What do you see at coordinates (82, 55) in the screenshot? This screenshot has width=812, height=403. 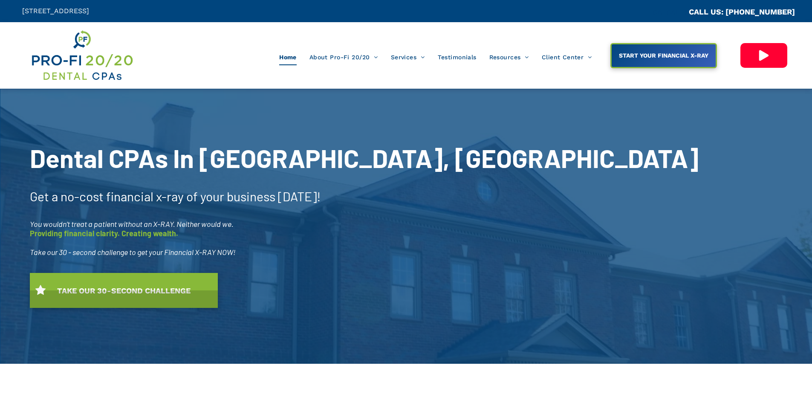 I see `img: Get Dental CPA Consulting, Bookkeeping, & Bank Loans` at bounding box center [82, 55].